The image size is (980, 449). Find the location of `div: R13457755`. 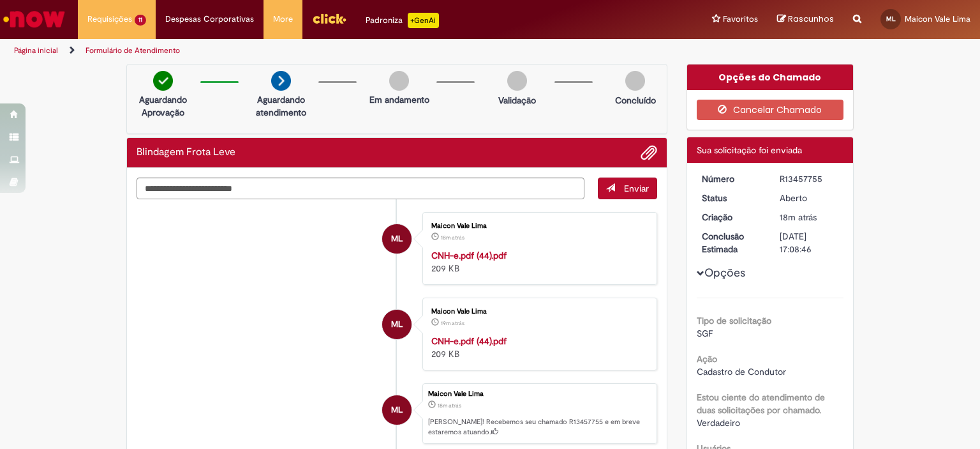

div: R13457755 is located at coordinates (809, 178).